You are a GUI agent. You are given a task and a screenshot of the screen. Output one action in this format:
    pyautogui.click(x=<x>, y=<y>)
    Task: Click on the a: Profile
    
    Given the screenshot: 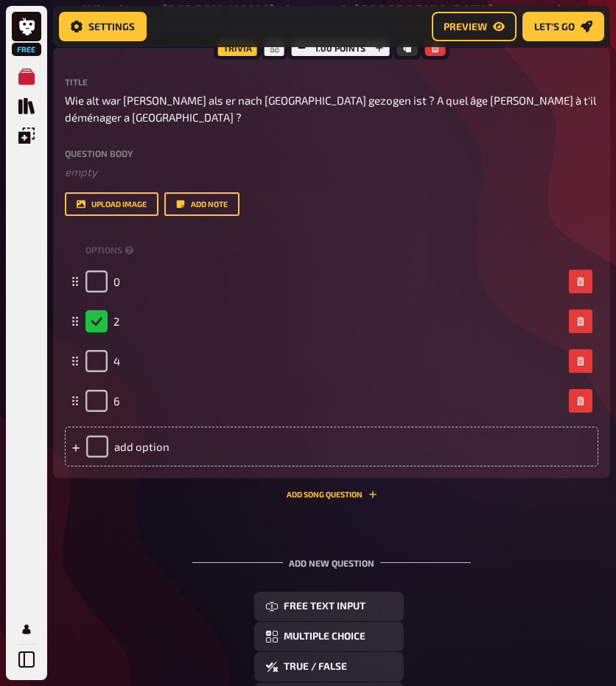 What is the action you would take?
    pyautogui.click(x=26, y=630)
    